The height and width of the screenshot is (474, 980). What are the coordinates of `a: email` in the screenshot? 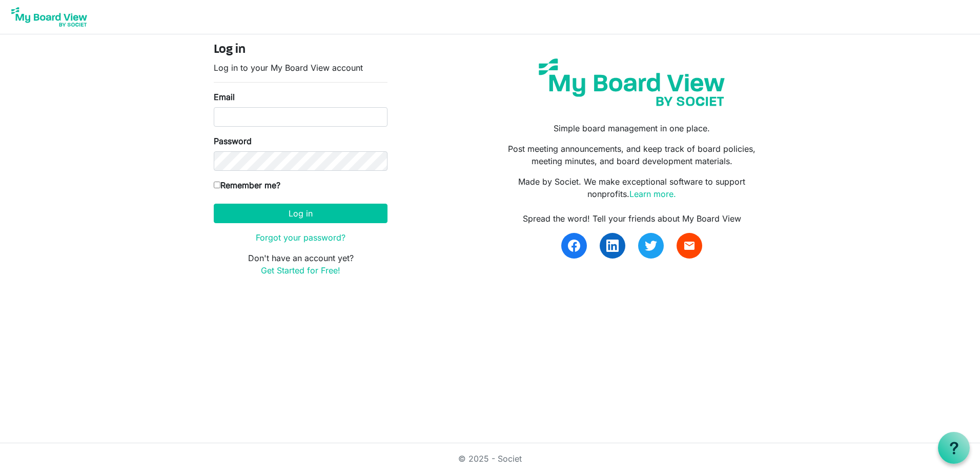 It's located at (689, 246).